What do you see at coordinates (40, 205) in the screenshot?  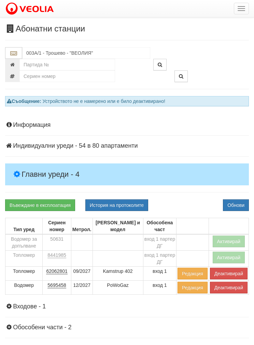 I see `a: Въвеждане в експлоатация` at bounding box center [40, 205].